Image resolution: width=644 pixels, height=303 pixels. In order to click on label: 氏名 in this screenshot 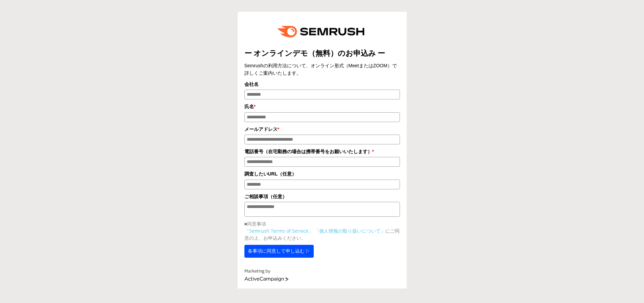, I will do `click(322, 106)`.